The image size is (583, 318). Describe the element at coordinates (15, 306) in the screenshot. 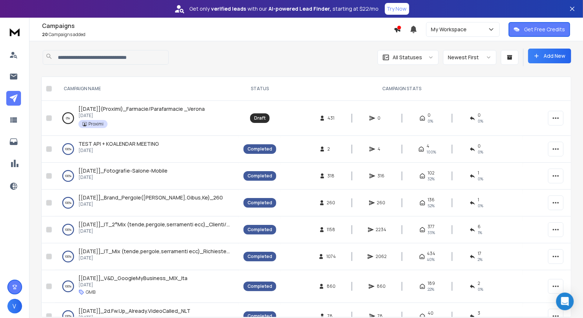

I see `button: V` at that location.